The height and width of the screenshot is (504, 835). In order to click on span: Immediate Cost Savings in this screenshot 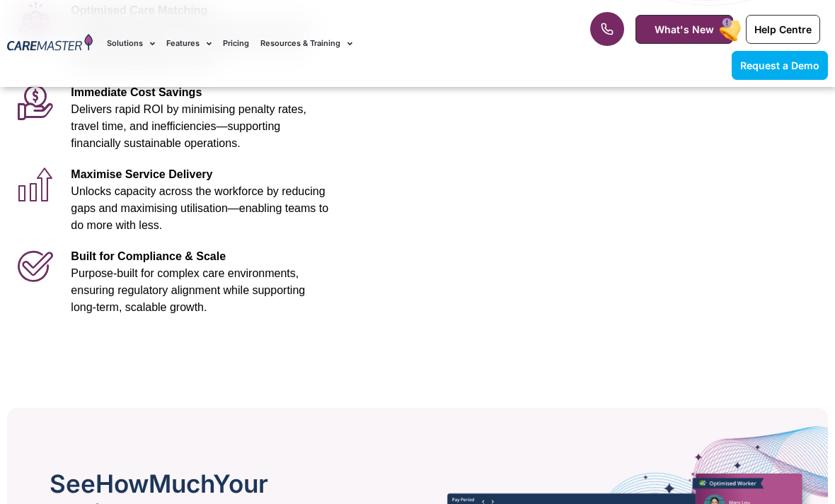, I will do `click(136, 92)`.